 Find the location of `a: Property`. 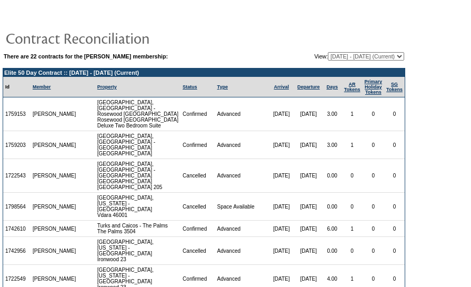

a: Property is located at coordinates (107, 87).